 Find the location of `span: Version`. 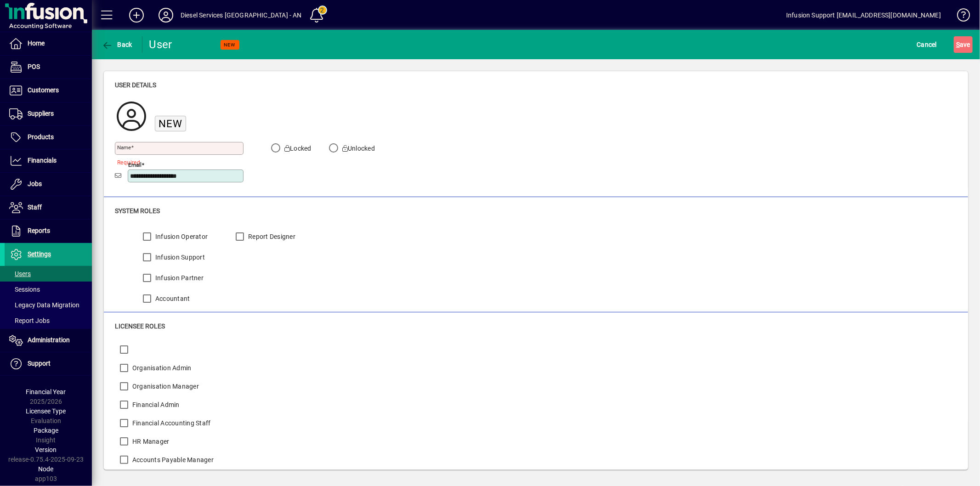

span: Version is located at coordinates (46, 449).